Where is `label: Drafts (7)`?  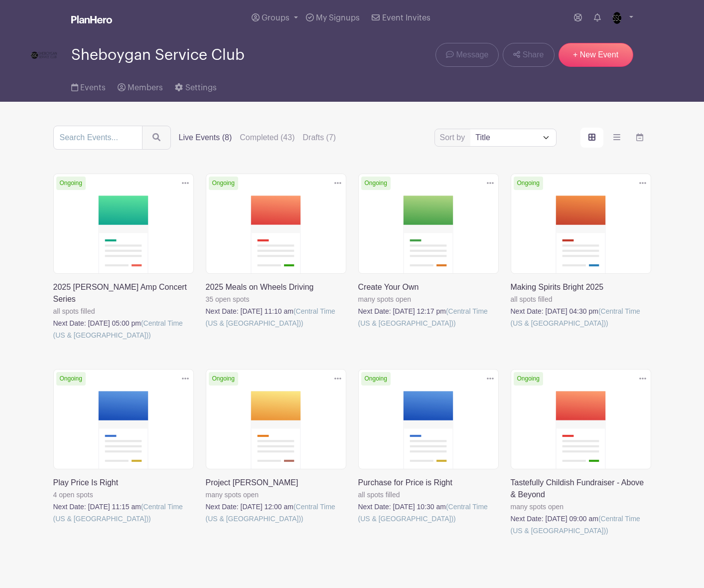 label: Drafts (7) is located at coordinates (320, 138).